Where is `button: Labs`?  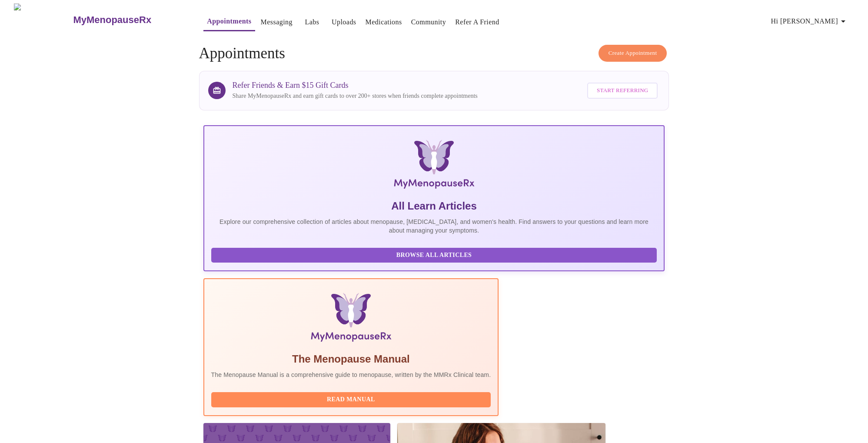
button: Labs is located at coordinates (312, 23).